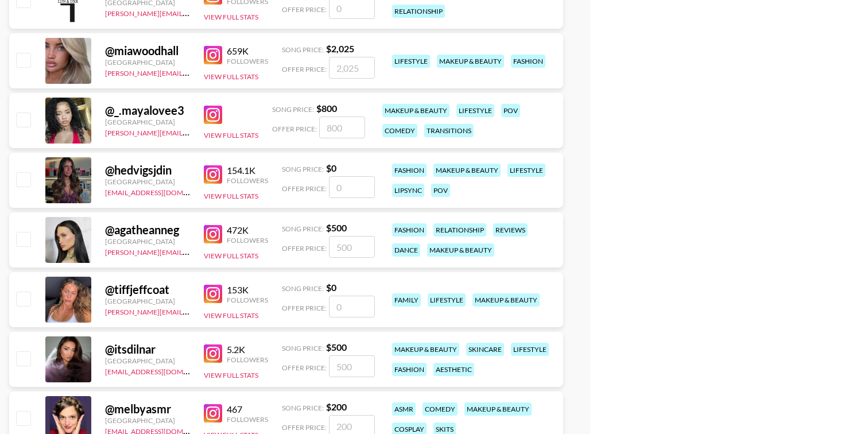 The height and width of the screenshot is (434, 868). What do you see at coordinates (352, 68) in the screenshot?
I see `input: 2,025` at bounding box center [352, 68].